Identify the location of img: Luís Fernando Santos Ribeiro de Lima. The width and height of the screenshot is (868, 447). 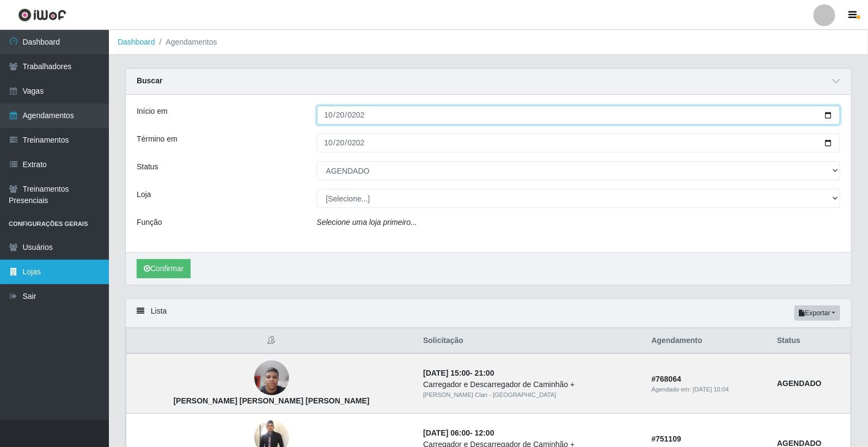
(272, 378).